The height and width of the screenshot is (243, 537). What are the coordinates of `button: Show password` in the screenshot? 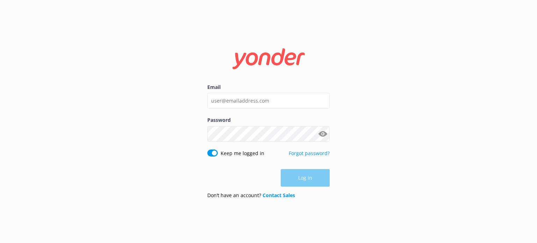 It's located at (323, 134).